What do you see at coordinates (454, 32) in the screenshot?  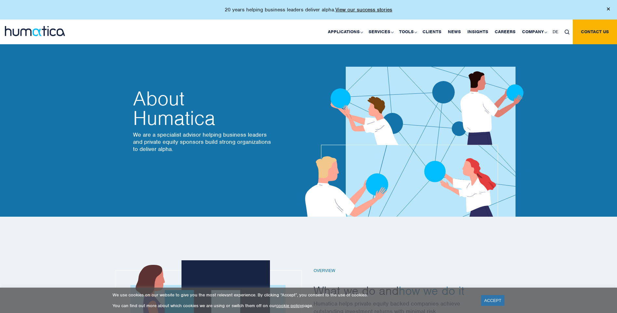 I see `a: News` at bounding box center [454, 32].